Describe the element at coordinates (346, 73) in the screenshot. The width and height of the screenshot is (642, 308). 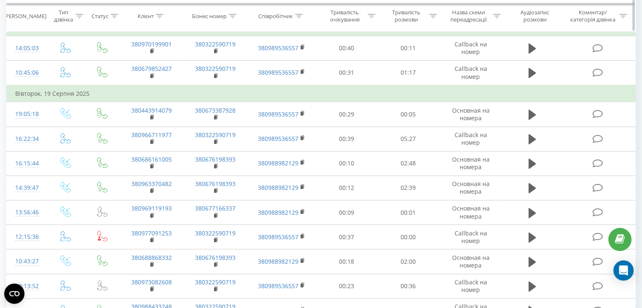
I see `td: 00:31` at that location.